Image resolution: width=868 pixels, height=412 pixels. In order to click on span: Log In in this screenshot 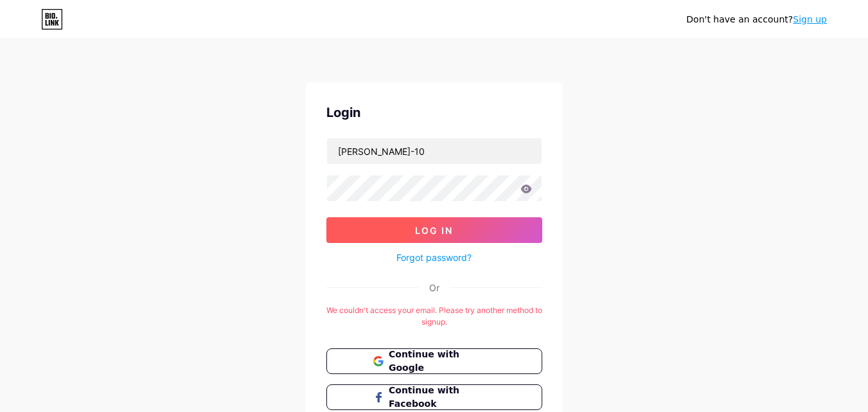, I will do `click(434, 230)`.